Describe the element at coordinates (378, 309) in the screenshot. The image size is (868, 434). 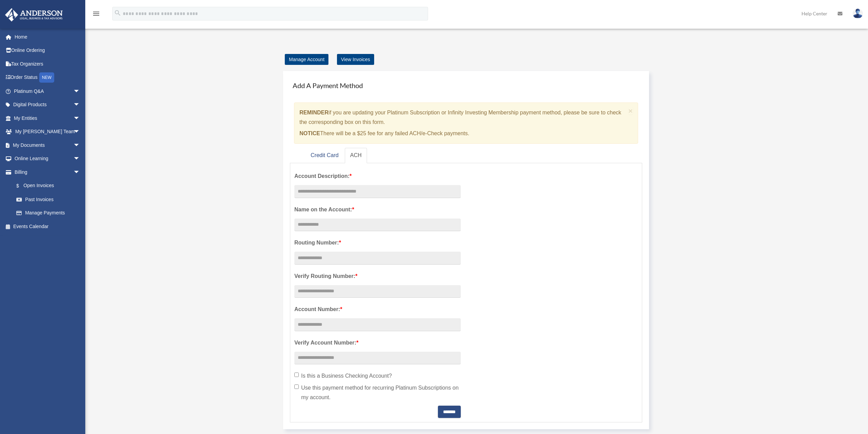
I see `label: Account Number:` at that location.